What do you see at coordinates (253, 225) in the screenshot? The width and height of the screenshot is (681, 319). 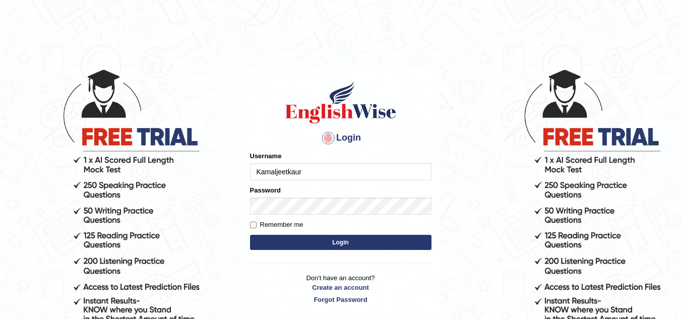 I see `input: Remember me` at bounding box center [253, 225].